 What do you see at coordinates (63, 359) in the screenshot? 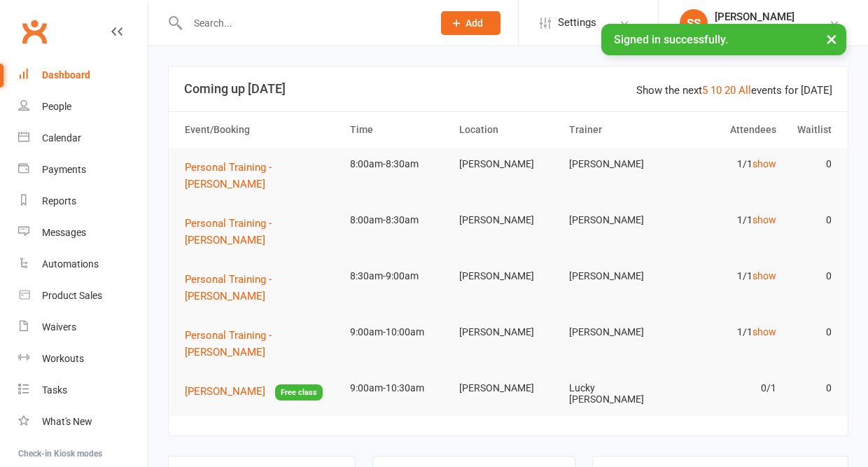
I see `div: Workouts` at bounding box center [63, 359].